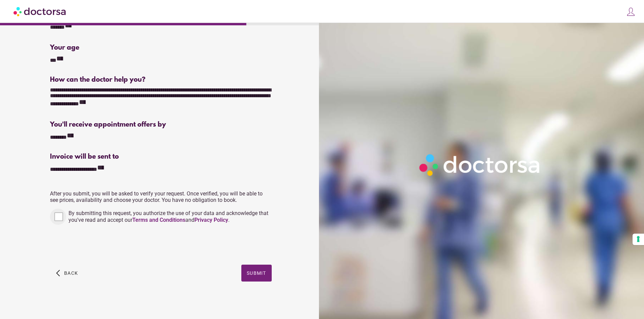  Describe the element at coordinates (161, 80) in the screenshot. I see `div: How can the doctor help you?` at that location.